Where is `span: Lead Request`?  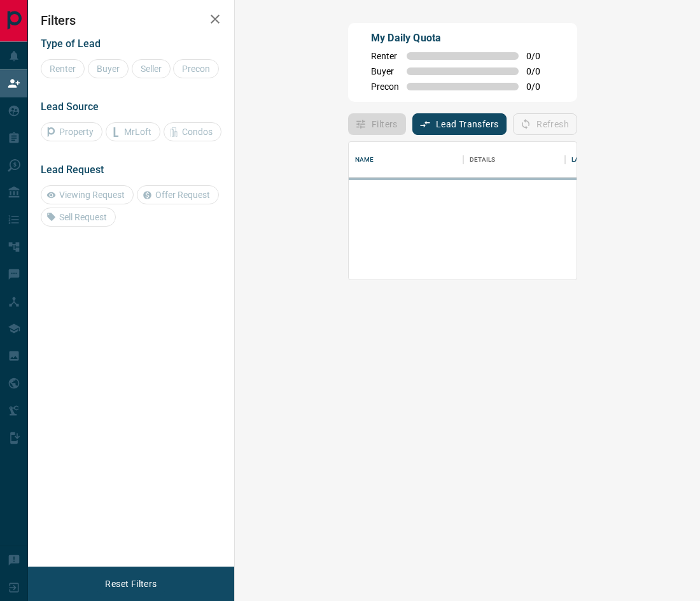
span: Lead Request is located at coordinates (72, 169).